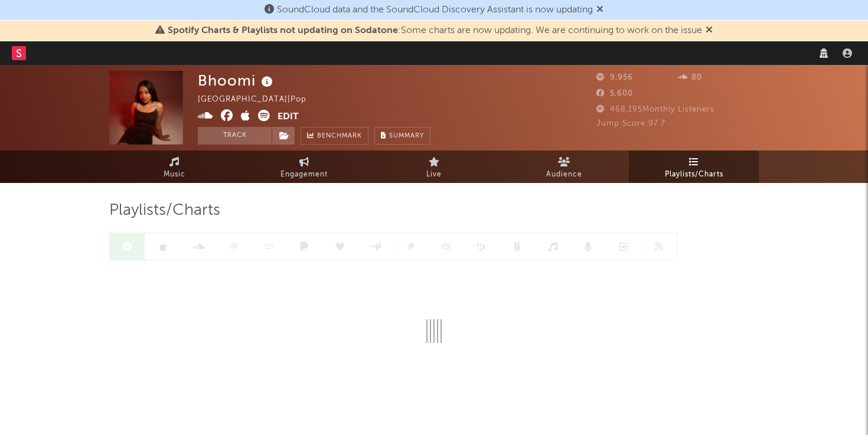 This screenshot has height=435, width=868. Describe the element at coordinates (690, 77) in the screenshot. I see `span: 80` at that location.